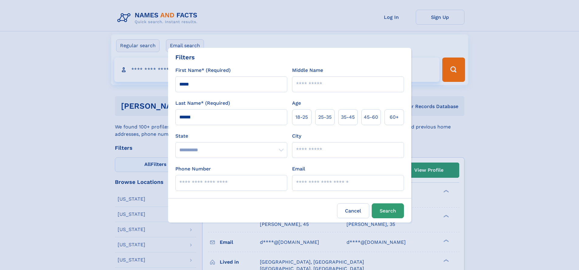  What do you see at coordinates (231, 136) in the screenshot?
I see `label: State` at bounding box center [231, 136].